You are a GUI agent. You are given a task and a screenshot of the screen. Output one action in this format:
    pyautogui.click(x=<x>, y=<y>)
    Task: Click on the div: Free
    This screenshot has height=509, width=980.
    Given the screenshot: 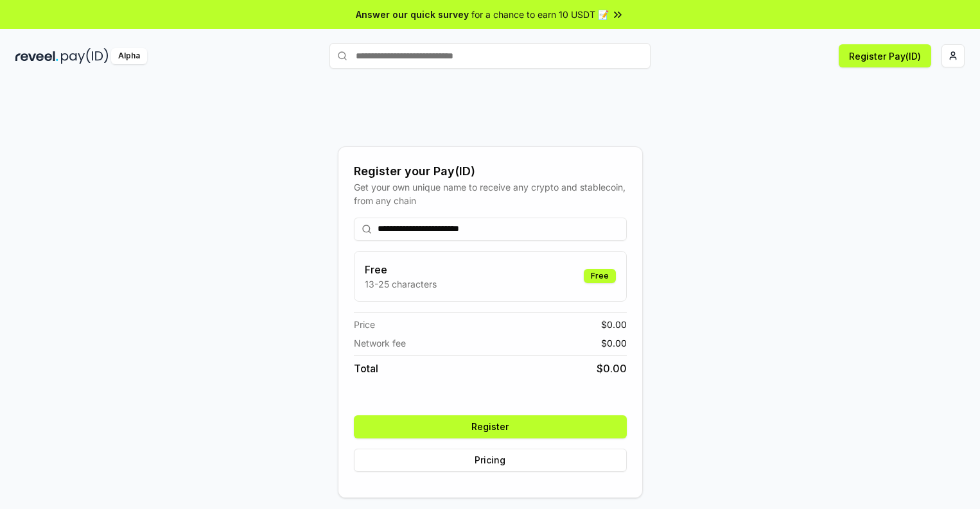 What is the action you would take?
    pyautogui.click(x=600, y=276)
    